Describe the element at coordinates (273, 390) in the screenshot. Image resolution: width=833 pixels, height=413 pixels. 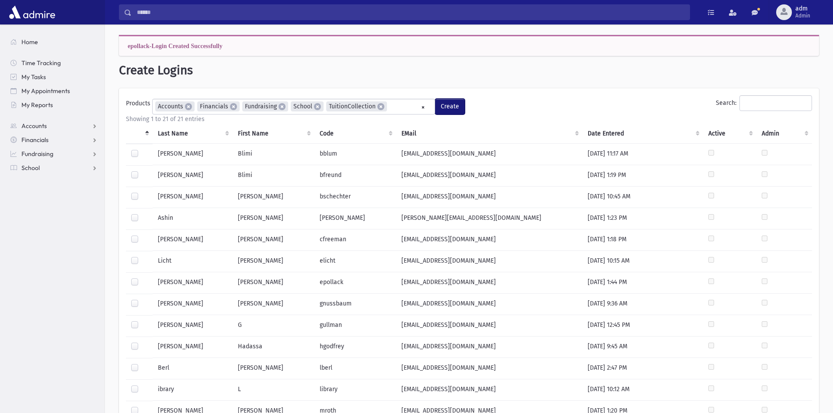
I see `td: L` at that location.